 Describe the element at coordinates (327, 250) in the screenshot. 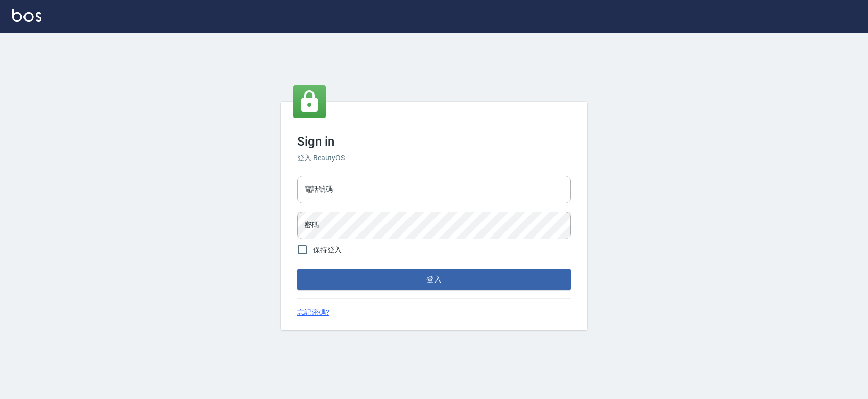

I see `span: 保持登入` at that location.